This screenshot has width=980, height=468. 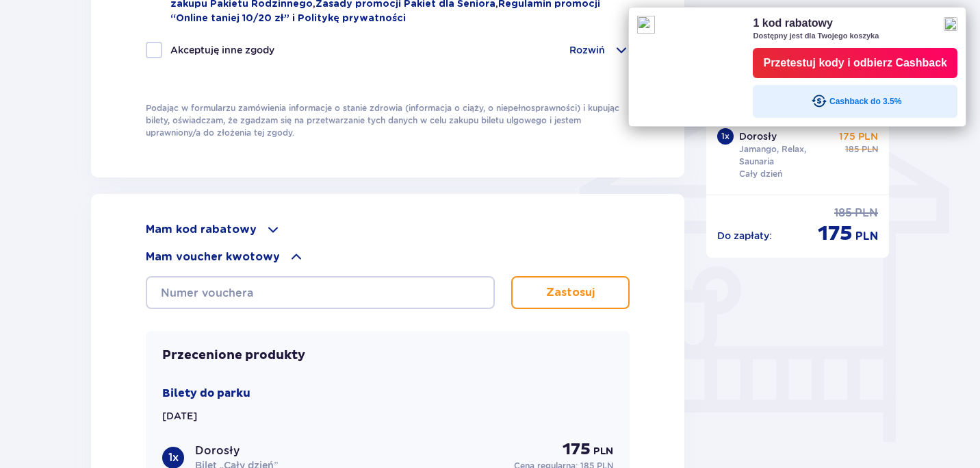 What do you see at coordinates (206, 393) in the screenshot?
I see `p: Bilety do parku` at bounding box center [206, 393].